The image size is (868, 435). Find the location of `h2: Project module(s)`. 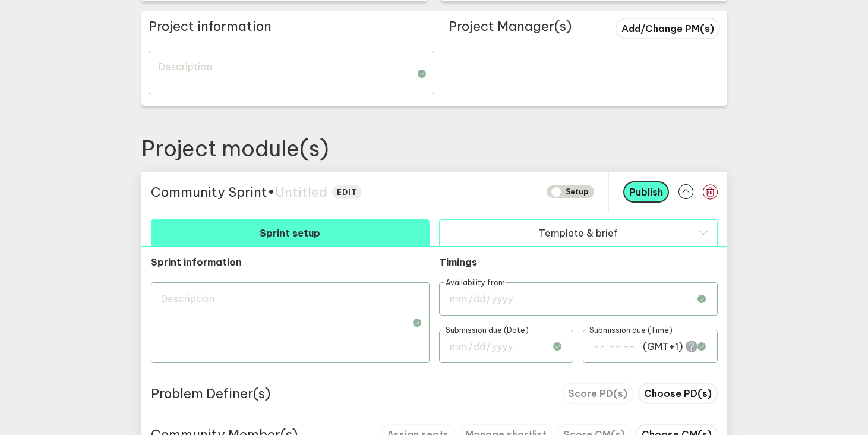

h2: Project module(s) is located at coordinates (434, 149).